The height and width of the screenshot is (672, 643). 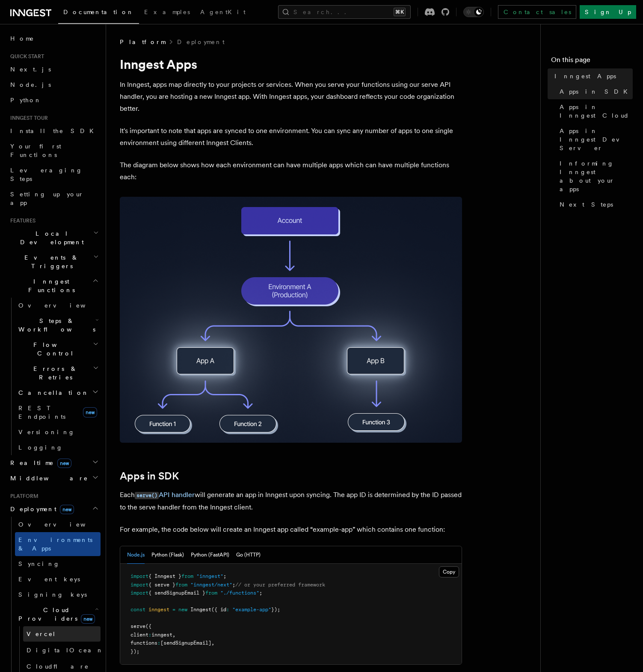 I want to click on span: const, so click(x=138, y=609).